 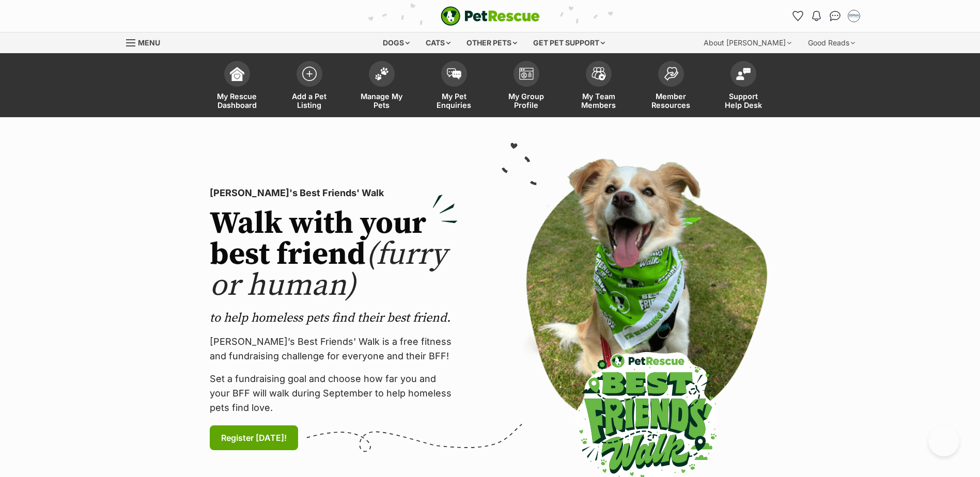 I want to click on span: Member Resources, so click(x=671, y=101).